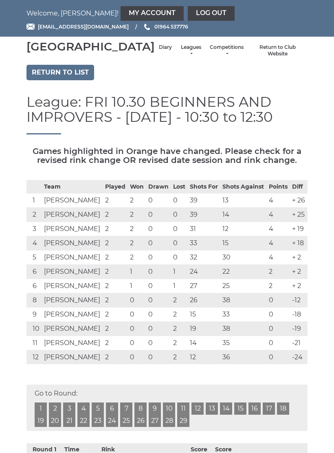  I want to click on a: 26, so click(140, 421).